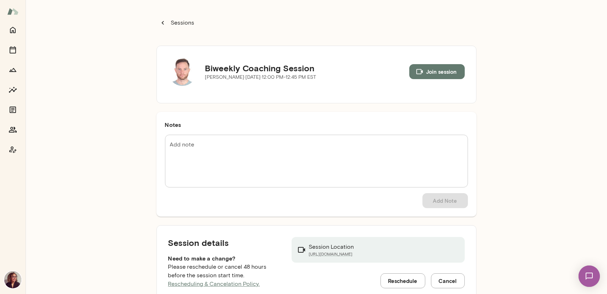 Image resolution: width=607 pixels, height=294 pixels. What do you see at coordinates (13, 30) in the screenshot?
I see `button: Home` at bounding box center [13, 30].